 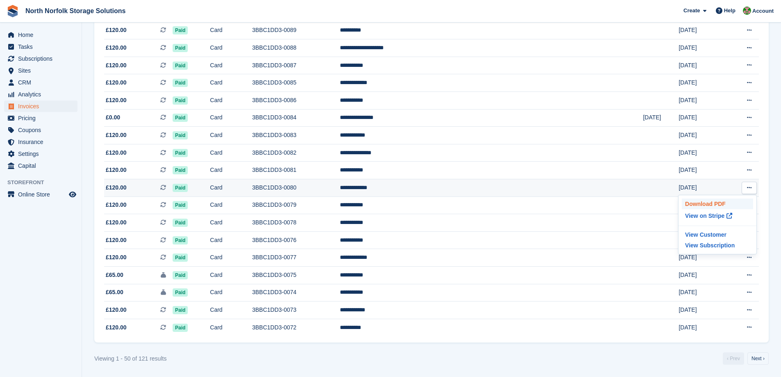 I want to click on p: View Customer, so click(x=718, y=235).